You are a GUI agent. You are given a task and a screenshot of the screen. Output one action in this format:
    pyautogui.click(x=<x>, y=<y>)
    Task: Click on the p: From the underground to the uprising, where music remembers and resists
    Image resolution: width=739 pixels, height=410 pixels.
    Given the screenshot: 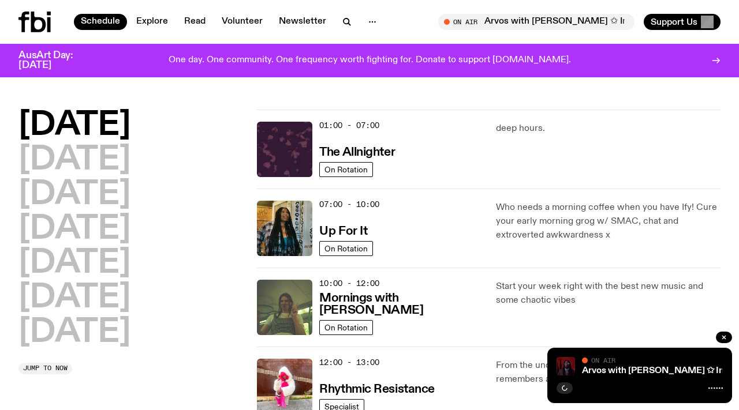 What is the action you would take?
    pyautogui.click(x=608, y=373)
    